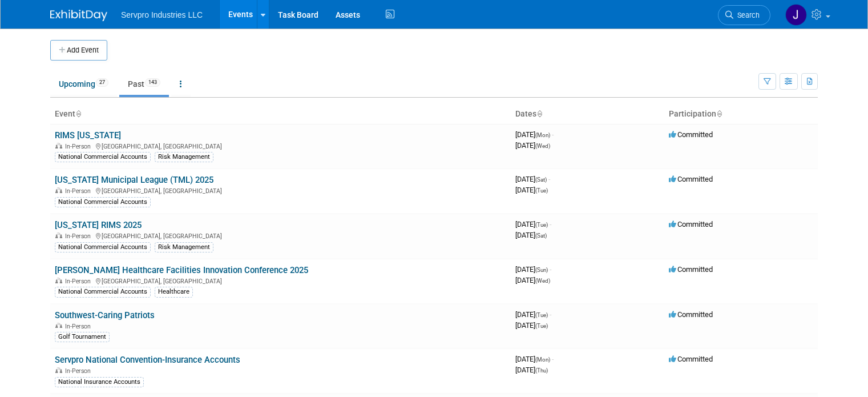 This screenshot has width=868, height=397. What do you see at coordinates (173, 292) in the screenshot?
I see `div: Healthcare` at bounding box center [173, 292].